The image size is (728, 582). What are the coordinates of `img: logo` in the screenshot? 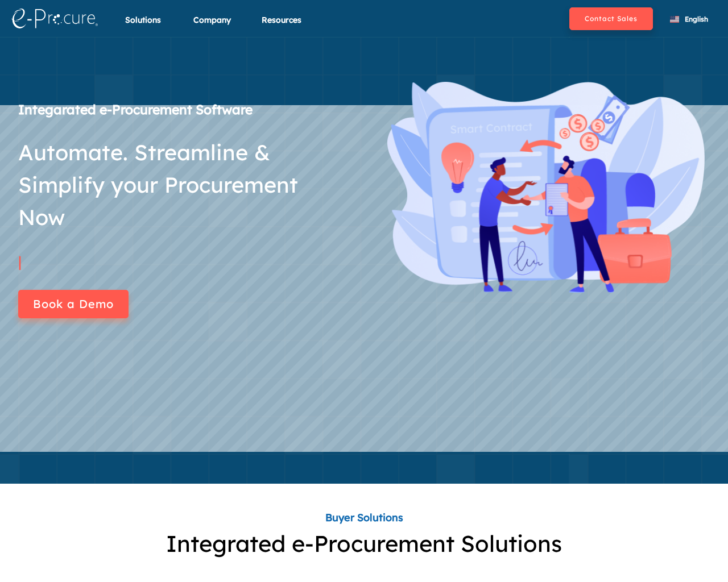 It's located at (54, 18).